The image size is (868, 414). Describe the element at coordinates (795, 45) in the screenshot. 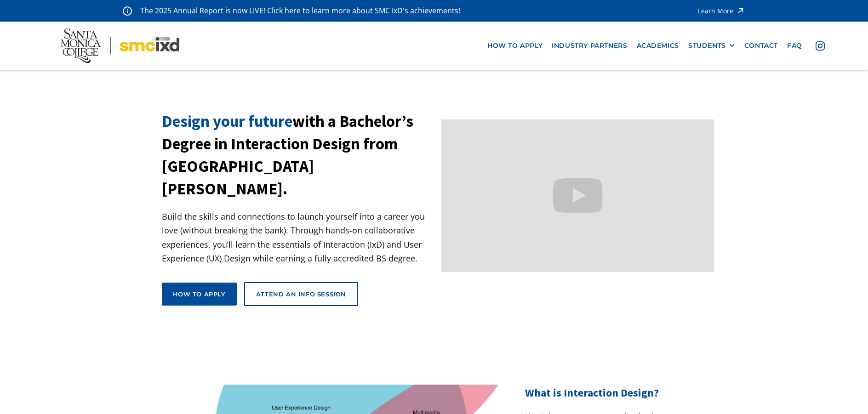

I see `a: faq` at that location.